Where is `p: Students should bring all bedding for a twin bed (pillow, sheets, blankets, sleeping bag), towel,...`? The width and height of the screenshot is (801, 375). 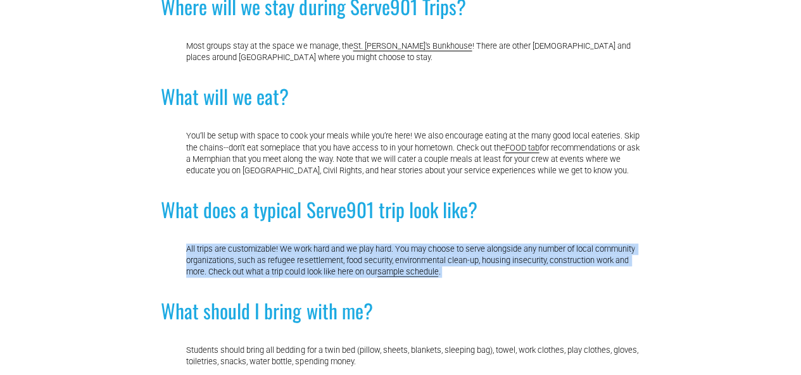
p: Students should bring all bedding for a twin bed (pillow, sheets, blankets, sleeping bag), towel,... is located at coordinates (413, 356).